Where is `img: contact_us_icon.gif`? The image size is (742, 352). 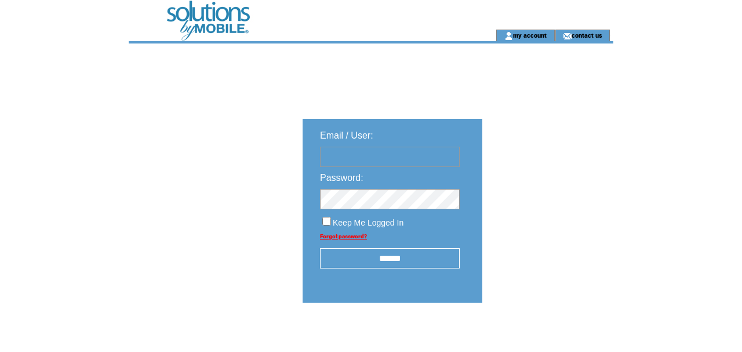
img: contact_us_icon.gif is located at coordinates (567, 36).